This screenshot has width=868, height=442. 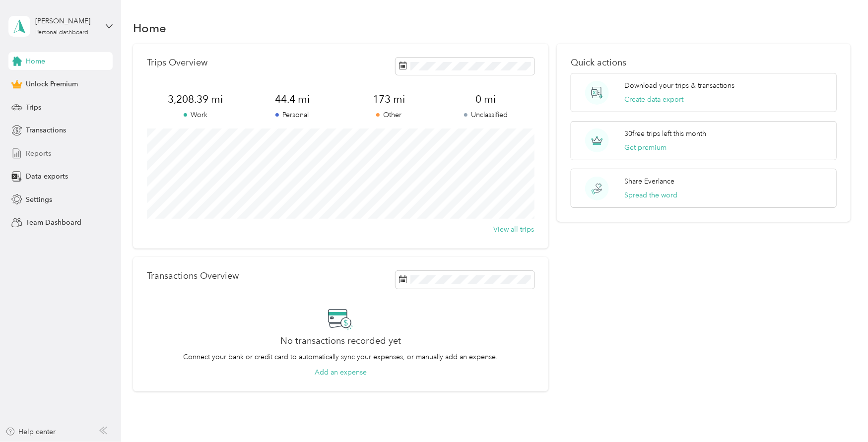 What do you see at coordinates (38, 199) in the screenshot?
I see `span: Settings` at bounding box center [38, 199].